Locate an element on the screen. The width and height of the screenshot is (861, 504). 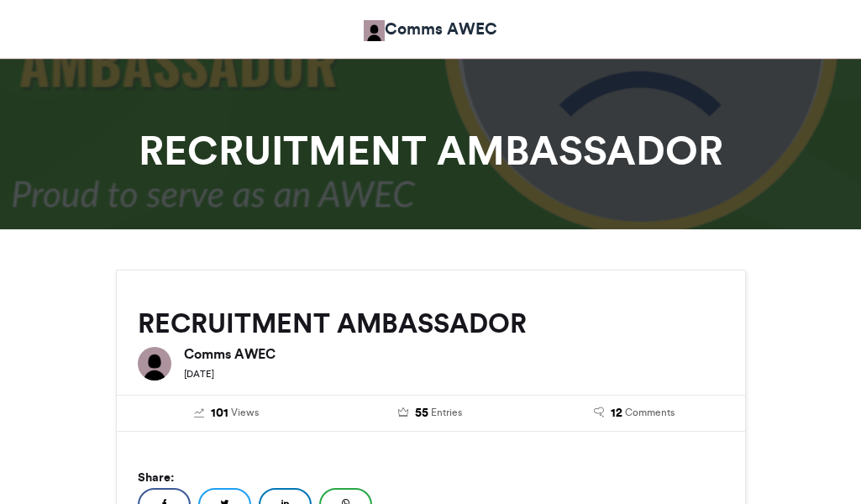
h6: Comms AWEC is located at coordinates (454, 354).